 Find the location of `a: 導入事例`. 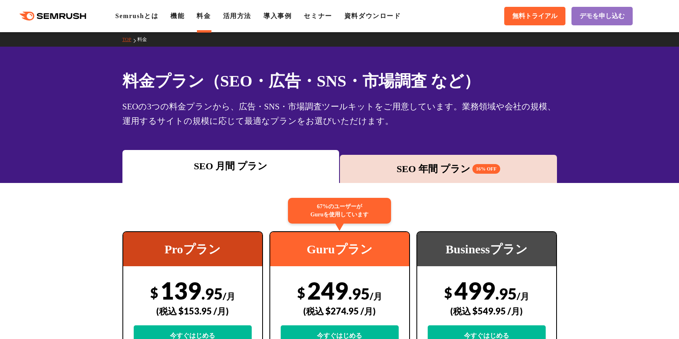

a: 導入事例 is located at coordinates (277, 16).